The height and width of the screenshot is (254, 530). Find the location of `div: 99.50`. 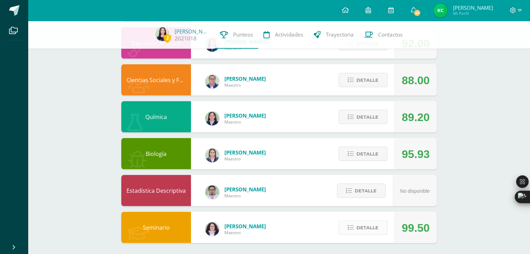

div: 99.50 is located at coordinates (416, 228).